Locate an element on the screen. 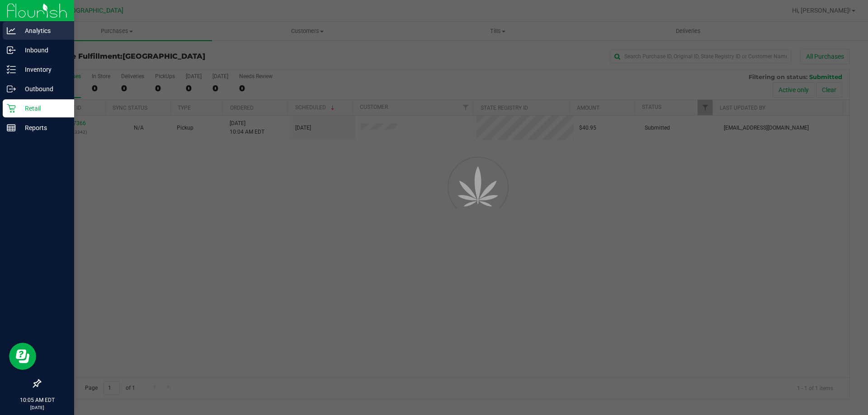  inline-svg: Reports is located at coordinates (11, 128).